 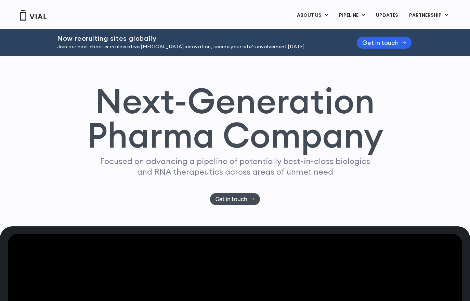 I want to click on a: UPDATES, so click(x=387, y=15).